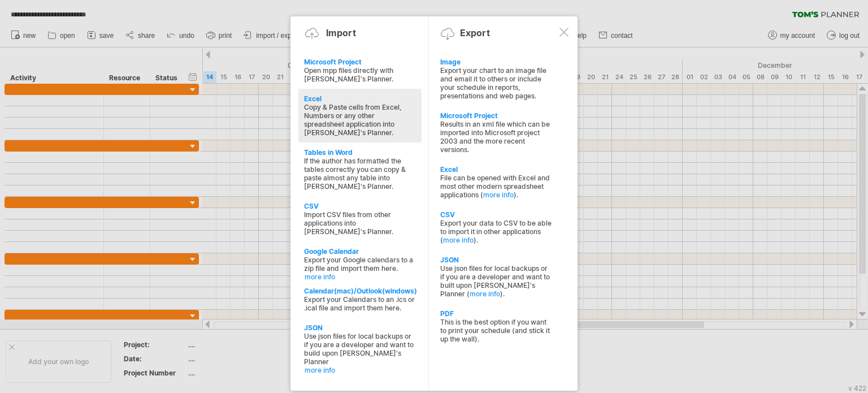 The height and width of the screenshot is (393, 868). What do you see at coordinates (496, 186) in the screenshot?
I see `div: File can be opened with Excel and most other modern spreadsheet applications ( ).` at bounding box center [496, 186].